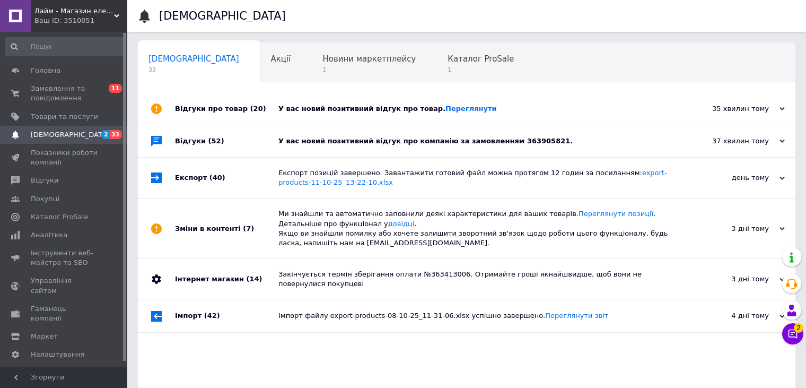 This screenshot has height=388, width=806. What do you see at coordinates (479, 178) in the screenshot?
I see `div: Експорт позицій завершено. Завантажити готовий файл можна протягом 12 годин за посиланням:` at bounding box center [479, 178].